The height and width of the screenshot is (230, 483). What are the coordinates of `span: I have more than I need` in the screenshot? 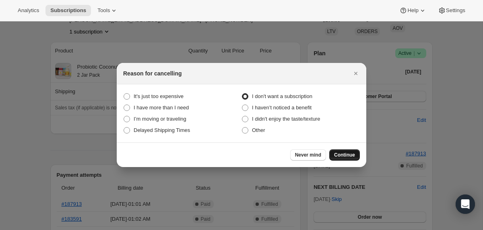 It's located at (161, 107).